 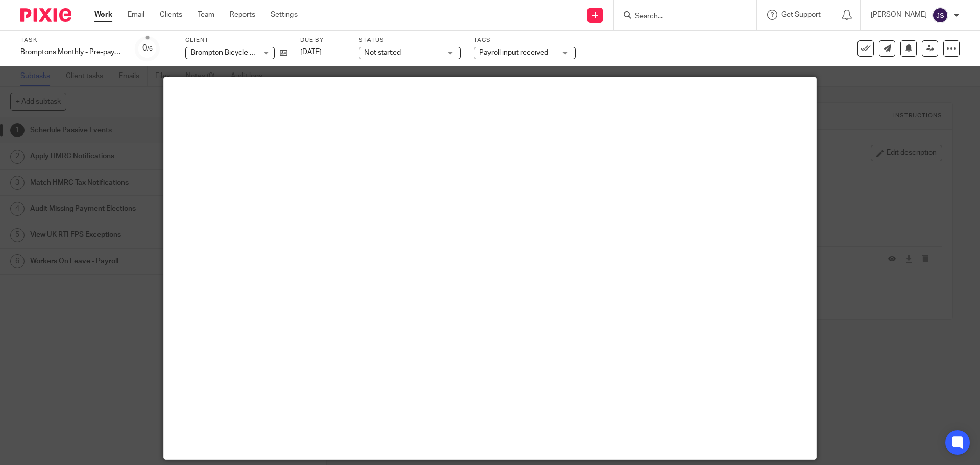 I want to click on span: Not started, so click(x=382, y=52).